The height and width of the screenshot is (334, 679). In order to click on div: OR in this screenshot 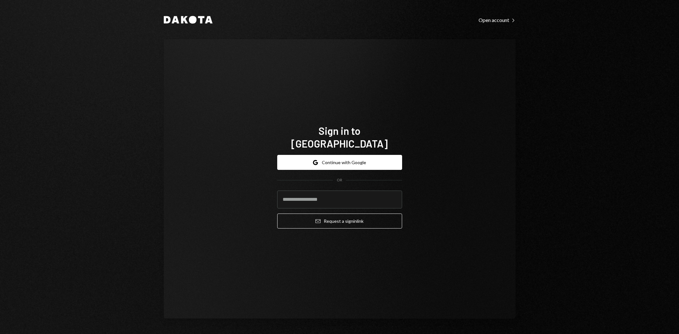, I will do `click(340, 180)`.